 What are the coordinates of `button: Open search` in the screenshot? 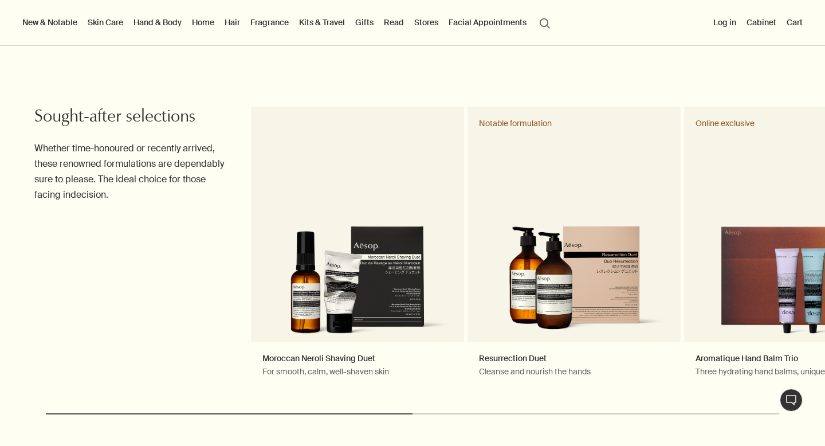 It's located at (545, 22).